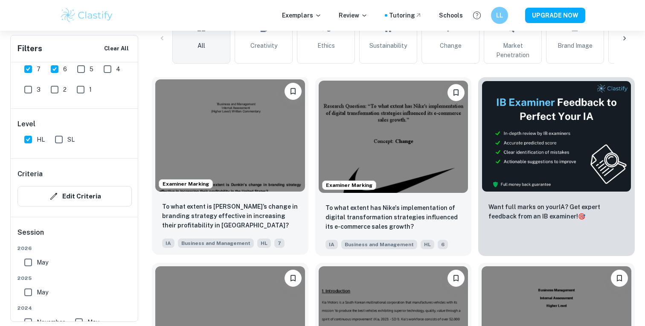 The width and height of the screenshot is (645, 326). What do you see at coordinates (499, 15) in the screenshot?
I see `h6: LL` at bounding box center [499, 15].